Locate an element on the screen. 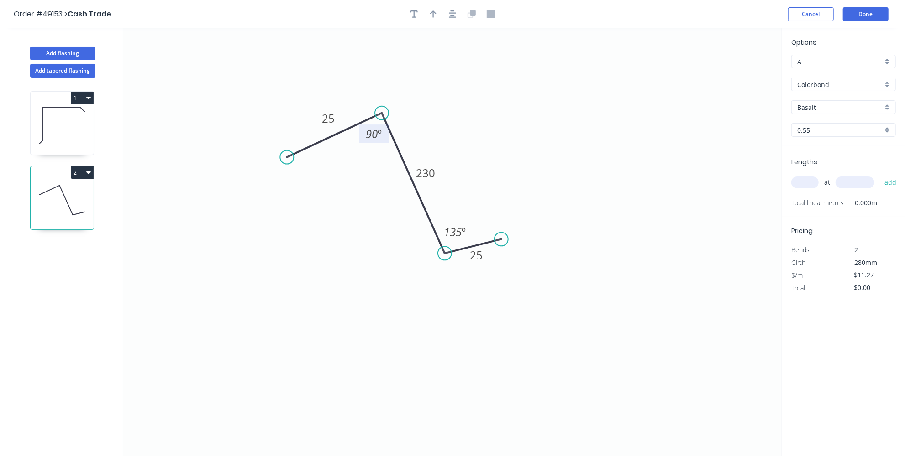 This screenshot has height=456, width=905. button: Add flashing is located at coordinates (63, 53).